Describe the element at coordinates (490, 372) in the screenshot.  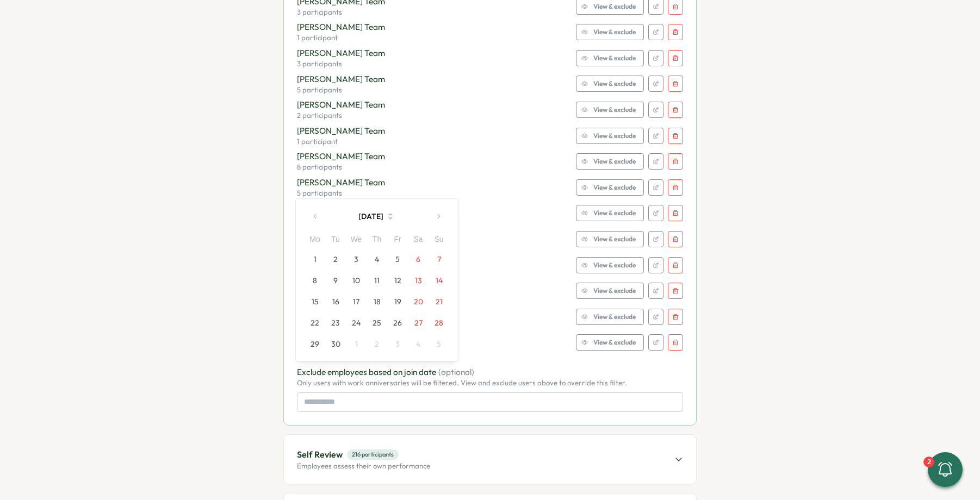
I see `p: Exclude employees based on join date` at that location.